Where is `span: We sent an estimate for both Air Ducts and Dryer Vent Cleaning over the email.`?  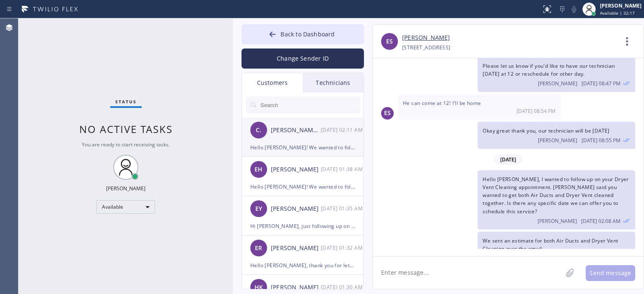
span: We sent an estimate for both Air Ducts and Dryer Vent Cleaning over the email. is located at coordinates (550, 245).